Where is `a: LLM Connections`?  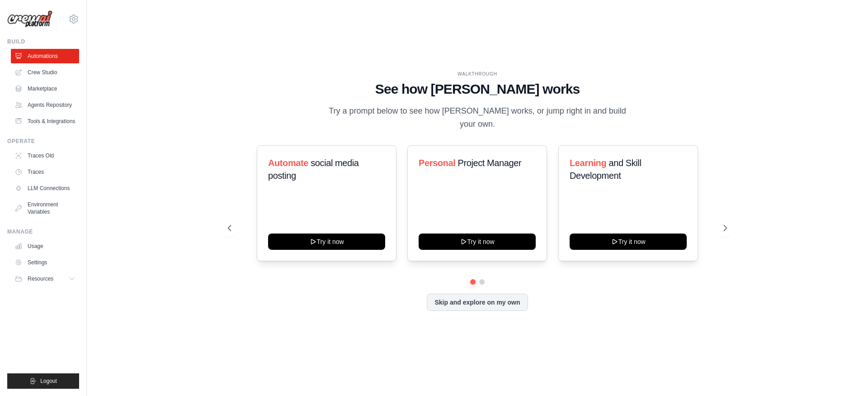
a: LLM Connections is located at coordinates (45, 188).